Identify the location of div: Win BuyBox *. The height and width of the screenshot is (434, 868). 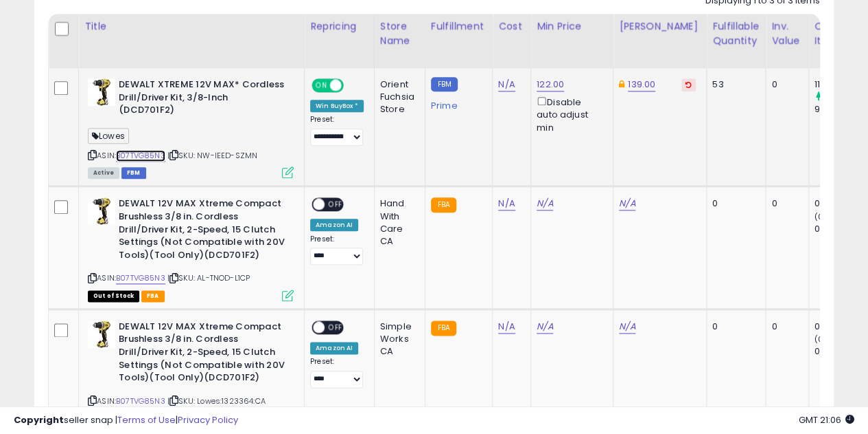
(337, 105).